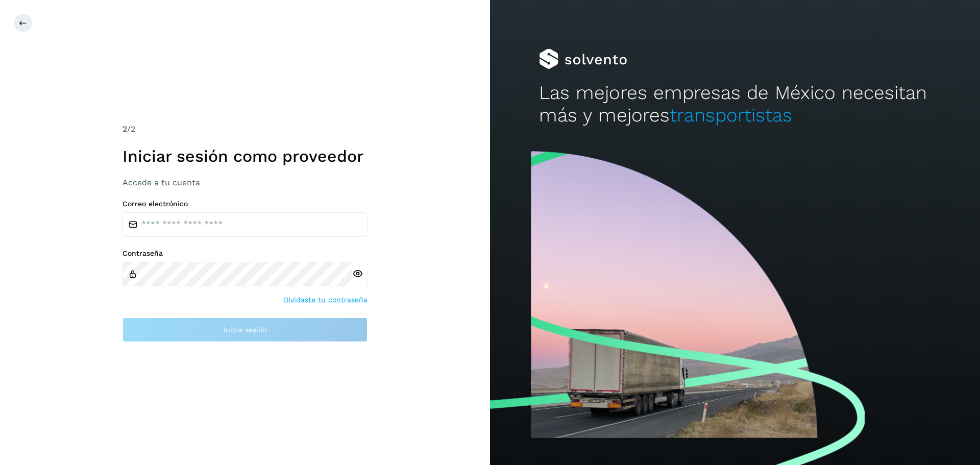  I want to click on span: 2, so click(124, 129).